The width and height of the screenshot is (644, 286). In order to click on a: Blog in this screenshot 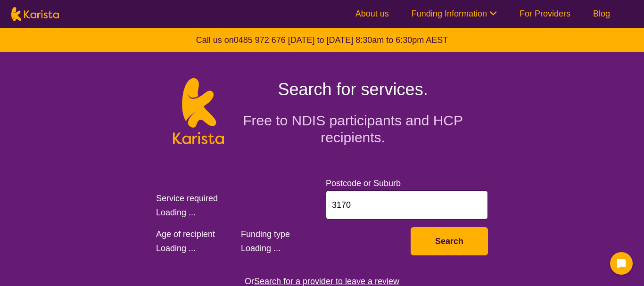, I will do `click(602, 14)`.